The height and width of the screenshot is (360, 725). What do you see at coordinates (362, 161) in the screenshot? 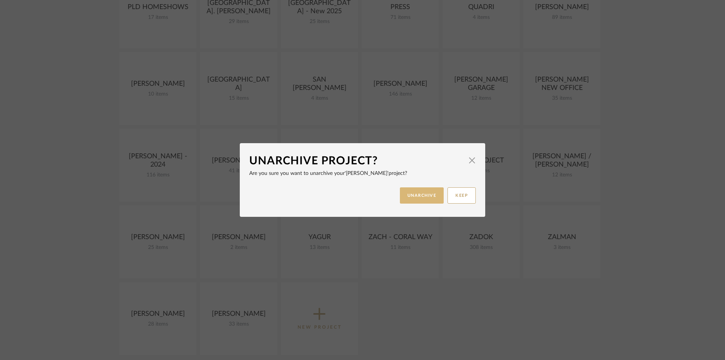
I see `dialog-header: Unarchive Project?` at bounding box center [362, 161].